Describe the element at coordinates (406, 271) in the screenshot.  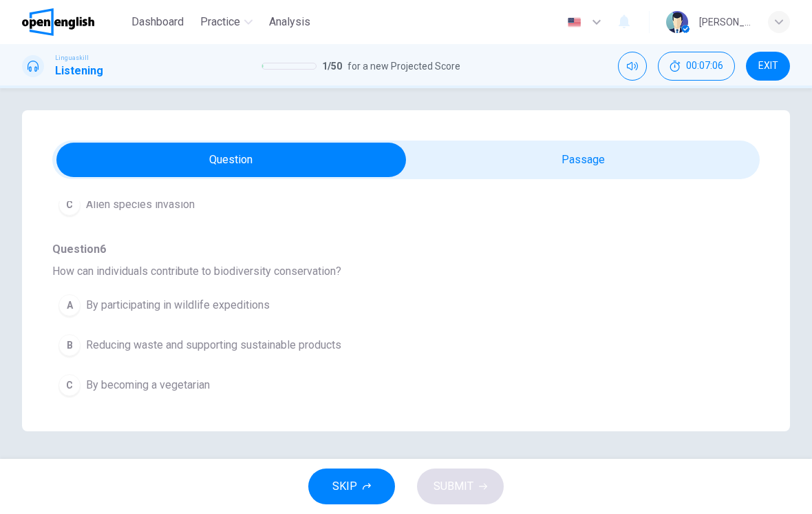
I see `span: How can individuals contribute to biodiversity conservation?` at that location.